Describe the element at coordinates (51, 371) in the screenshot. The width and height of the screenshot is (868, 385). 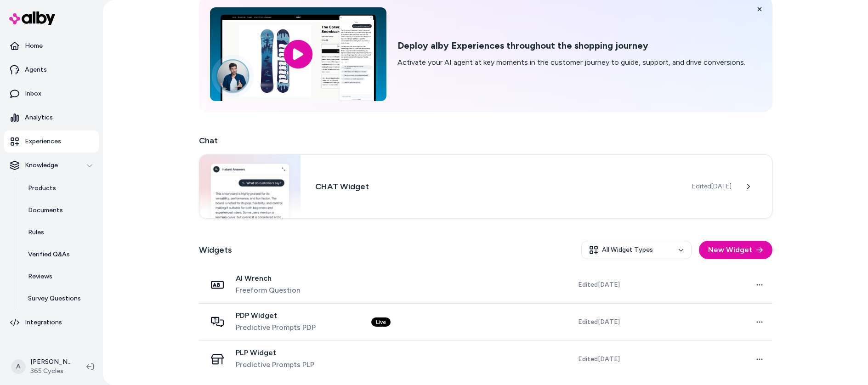
I see `span: 365 Cycles` at that location.